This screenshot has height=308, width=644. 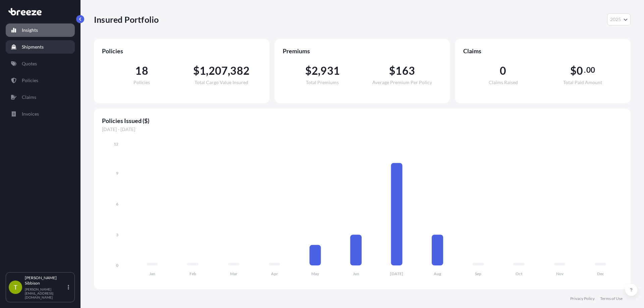 I want to click on span: Total Cargo Value Insured, so click(x=221, y=83).